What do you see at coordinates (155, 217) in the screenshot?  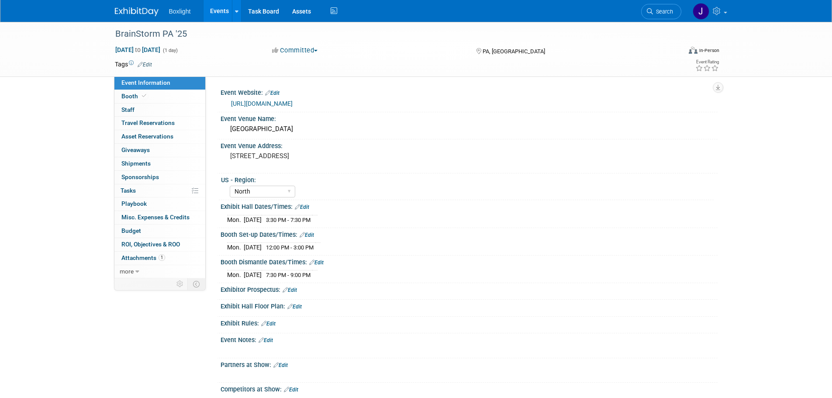 I see `span: Misc. Expenses & Credits` at bounding box center [155, 217].